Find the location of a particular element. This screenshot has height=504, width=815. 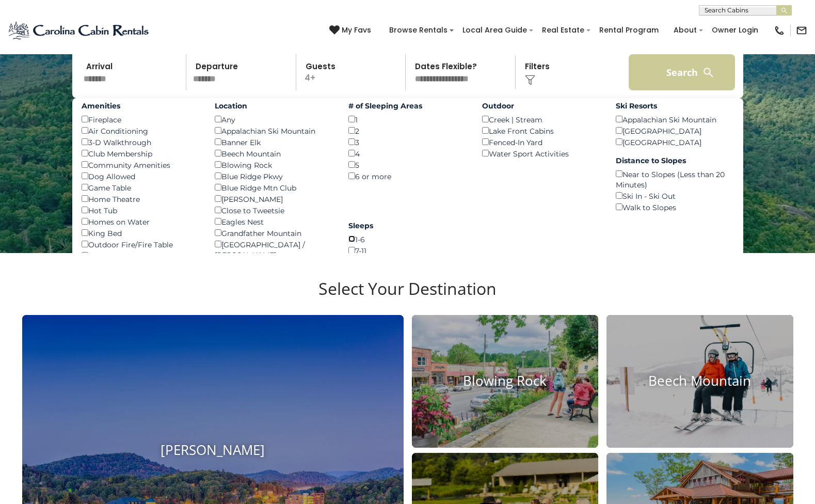

div: Water Sport Activities is located at coordinates (541, 153).